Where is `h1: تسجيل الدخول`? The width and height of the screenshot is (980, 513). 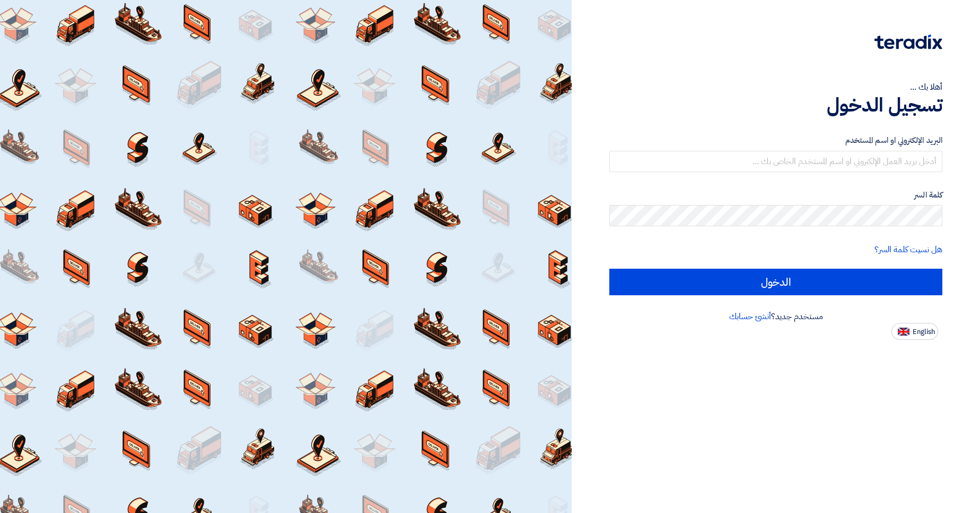 h1: تسجيل الدخول is located at coordinates (776, 105).